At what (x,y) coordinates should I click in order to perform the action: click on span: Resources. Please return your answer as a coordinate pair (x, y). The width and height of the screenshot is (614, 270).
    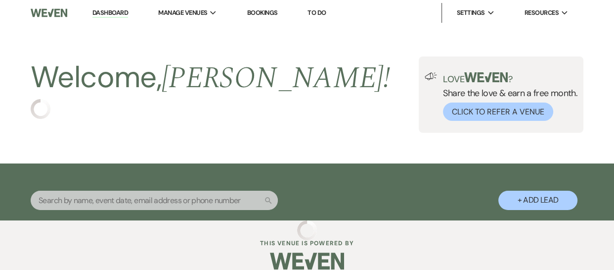
    Looking at the image, I should click on (542, 13).